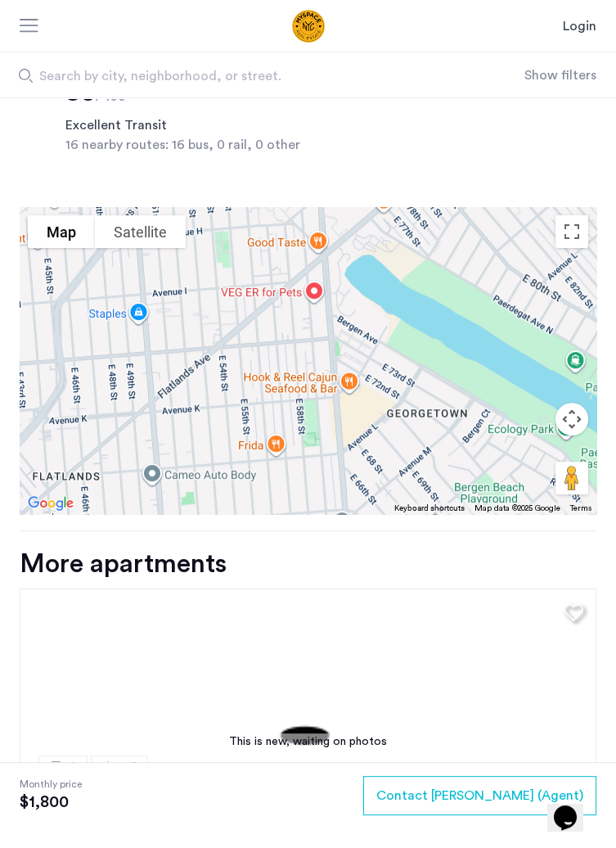 The width and height of the screenshot is (616, 848). Describe the element at coordinates (581, 508) in the screenshot. I see `a: Terms (opens in new tab)` at that location.